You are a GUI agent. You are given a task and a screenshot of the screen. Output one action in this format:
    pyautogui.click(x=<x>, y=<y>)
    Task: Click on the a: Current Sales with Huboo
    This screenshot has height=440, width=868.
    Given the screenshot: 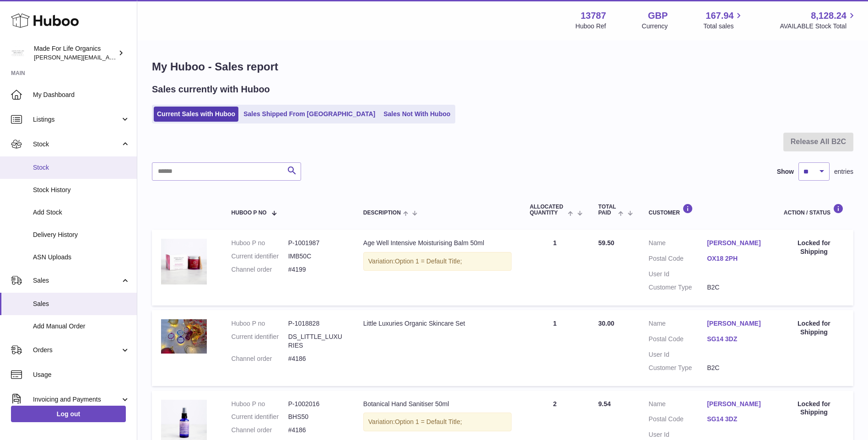 What is the action you would take?
    pyautogui.click(x=196, y=114)
    